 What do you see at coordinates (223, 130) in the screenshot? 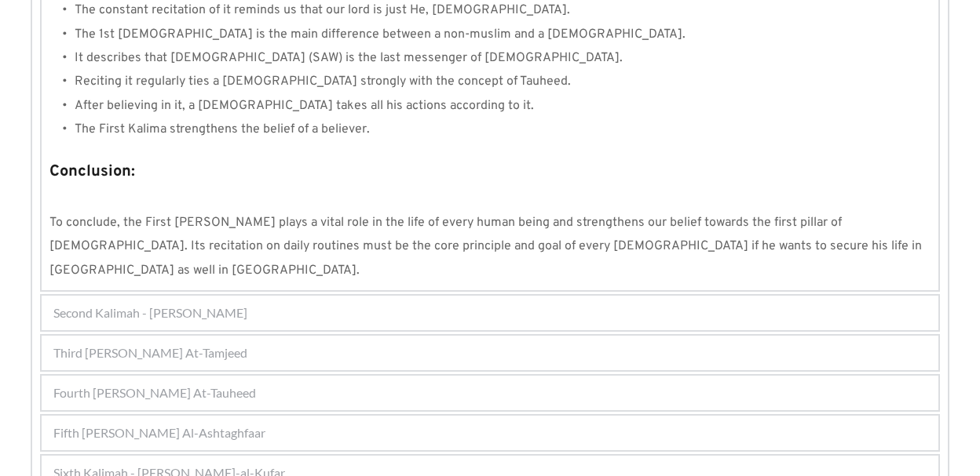
I see `span: The First Kalima strengthens the belief of a believer.` at bounding box center [223, 130].